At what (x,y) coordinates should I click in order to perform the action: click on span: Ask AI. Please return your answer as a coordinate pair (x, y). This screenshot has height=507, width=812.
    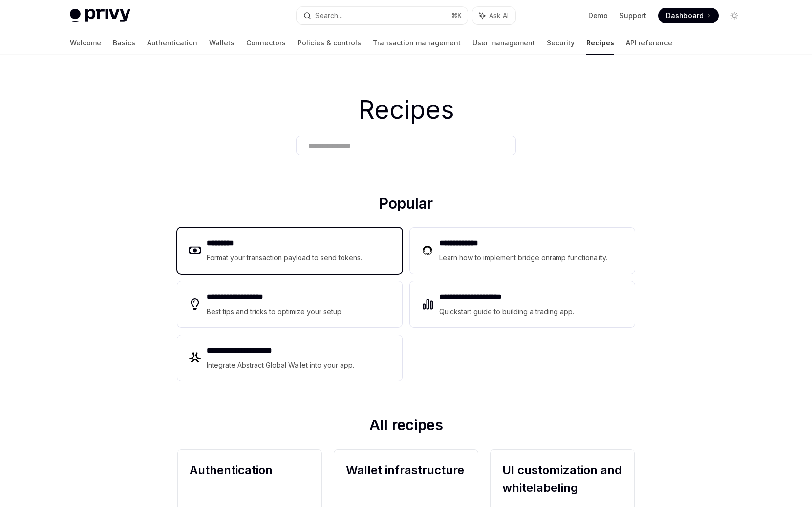
    Looking at the image, I should click on (498, 15).